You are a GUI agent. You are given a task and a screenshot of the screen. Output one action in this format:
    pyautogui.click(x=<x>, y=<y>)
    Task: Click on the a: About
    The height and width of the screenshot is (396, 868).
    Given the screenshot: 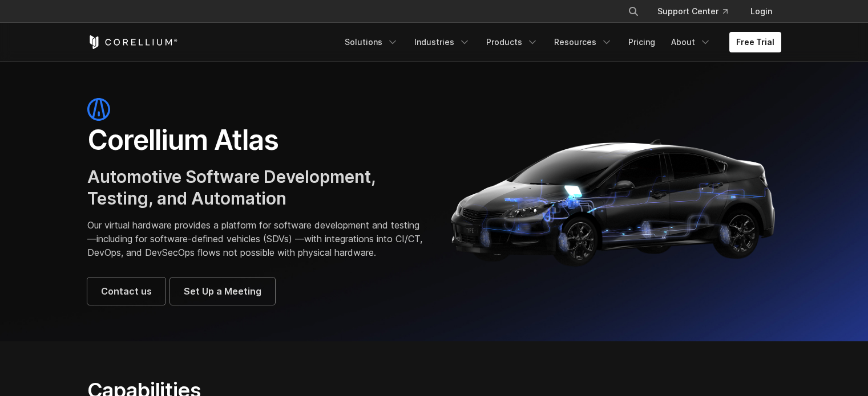 What is the action you would take?
    pyautogui.click(x=691, y=42)
    